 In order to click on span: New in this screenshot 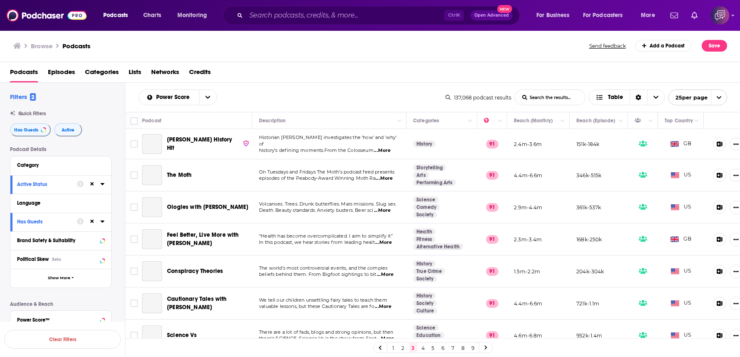, I will do `click(505, 9)`.